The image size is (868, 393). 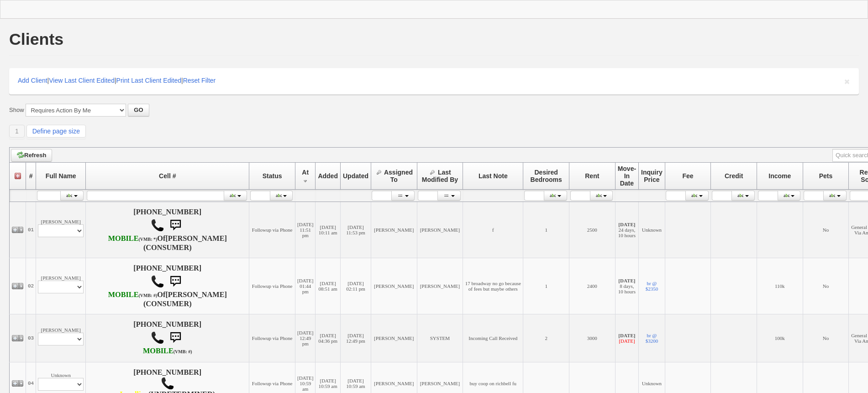 I want to click on span: Inquiry Price, so click(x=652, y=176).